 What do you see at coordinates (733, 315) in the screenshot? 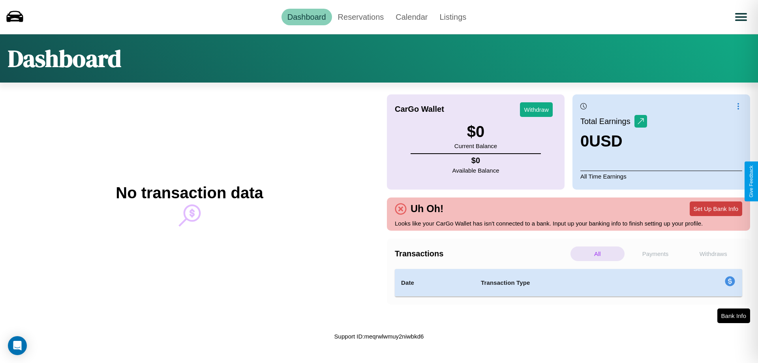
I see `button: Bank Info` at bounding box center [733, 315].